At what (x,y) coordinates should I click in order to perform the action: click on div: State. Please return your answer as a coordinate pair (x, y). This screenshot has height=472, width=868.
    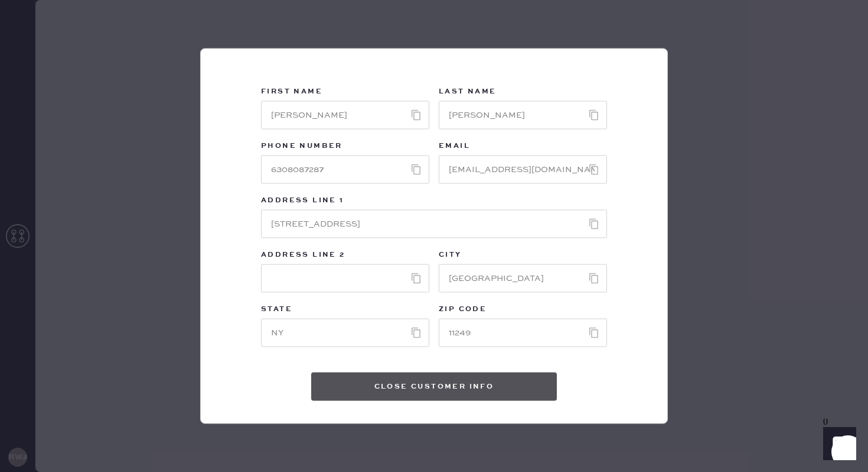
    Looking at the image, I should click on (345, 310).